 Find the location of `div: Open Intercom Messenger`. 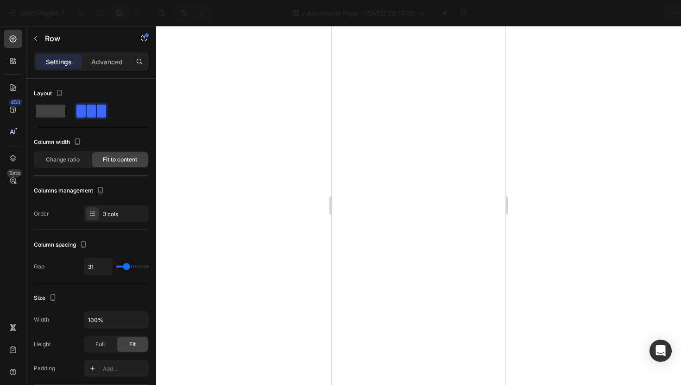

div: Open Intercom Messenger is located at coordinates (660, 351).